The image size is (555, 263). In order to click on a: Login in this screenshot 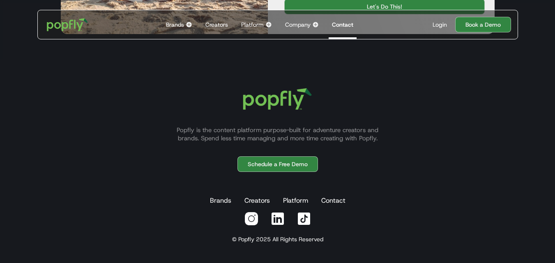, I will do `click(439, 25)`.